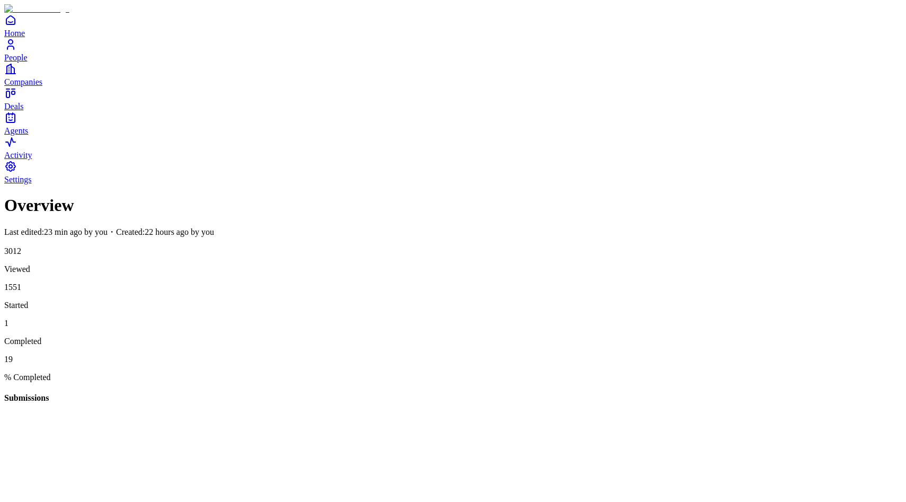 This screenshot has height=502, width=906. Describe the element at coordinates (453, 205) in the screenshot. I see `h1: Overview` at that location.